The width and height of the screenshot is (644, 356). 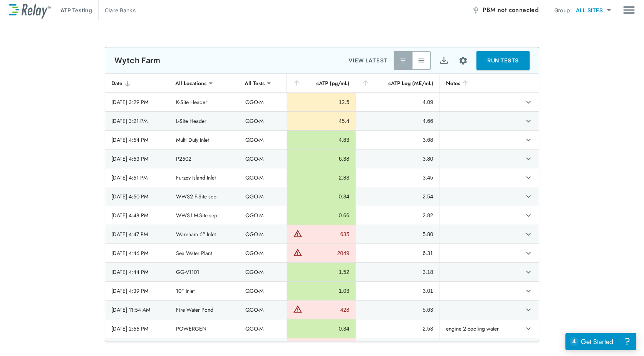 I want to click on div: 2.53, so click(x=398, y=329).